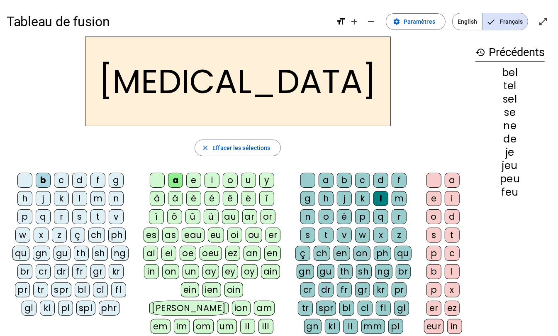 This screenshot has height=336, width=558. What do you see at coordinates (62, 253) in the screenshot?
I see `div: gu` at bounding box center [62, 253].